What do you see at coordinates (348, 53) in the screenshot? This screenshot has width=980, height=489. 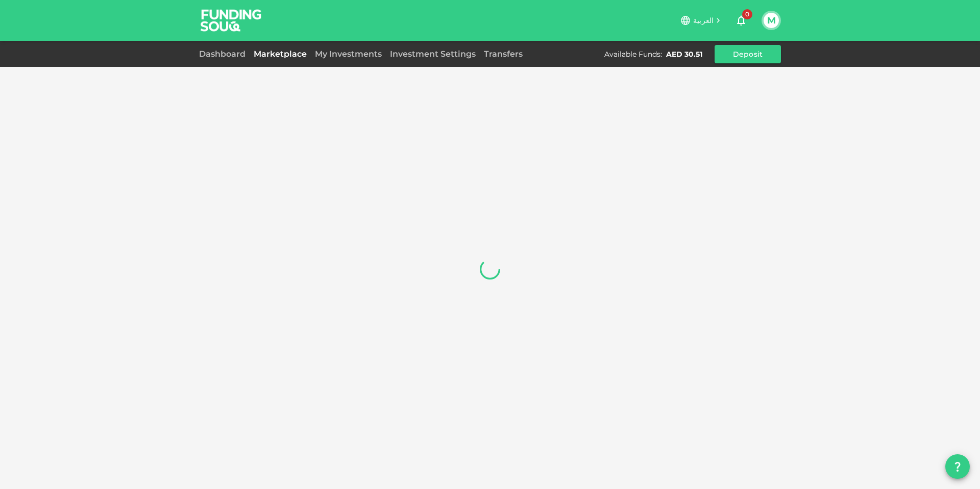 I see `a: My Investments` at bounding box center [348, 53].